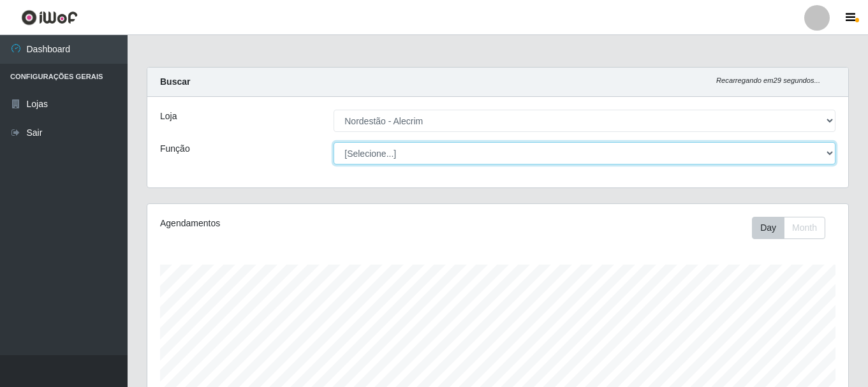 The height and width of the screenshot is (387, 868). What do you see at coordinates (767, 81) in the screenshot?
I see `i: Recarregando em 29 segundos...` at bounding box center [767, 81].